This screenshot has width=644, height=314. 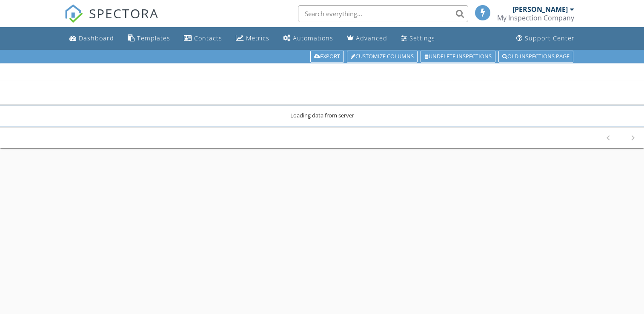 What do you see at coordinates (308, 38) in the screenshot?
I see `a: Automations (Basic)` at bounding box center [308, 38].